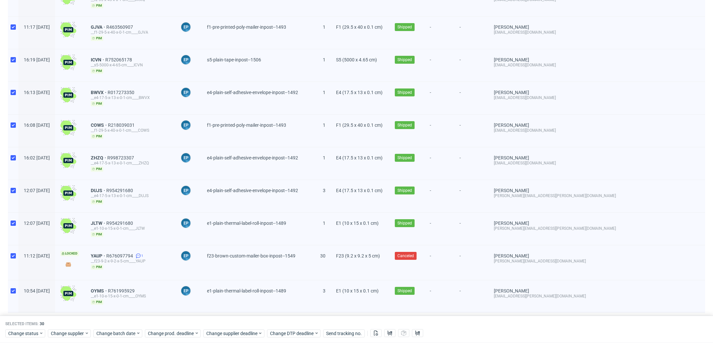 The height and width of the screenshot is (343, 713). I want to click on a: R954291680, so click(120, 223).